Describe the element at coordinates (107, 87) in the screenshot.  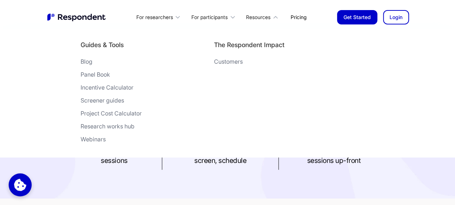
I see `div: Incentive Calculator` at that location.